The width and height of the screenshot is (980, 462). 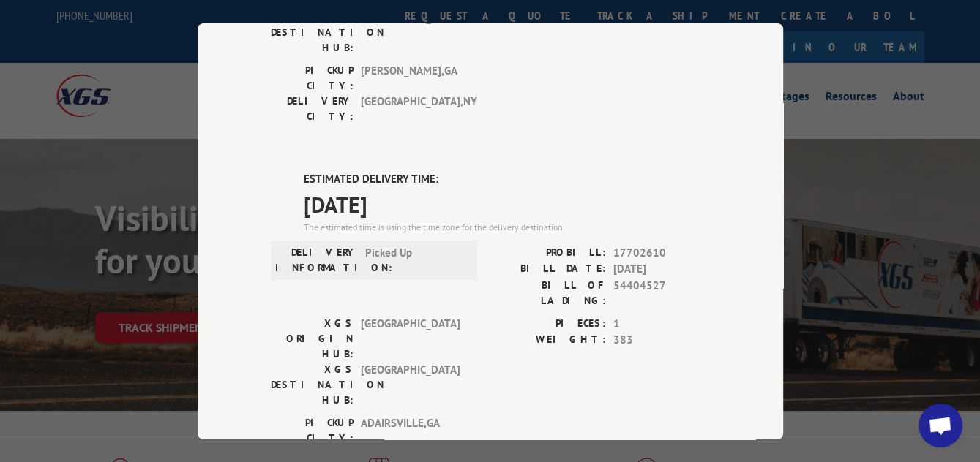 What do you see at coordinates (316, 260) in the screenshot?
I see `label: DELIVERY INFORMATION:` at bounding box center [316, 260].